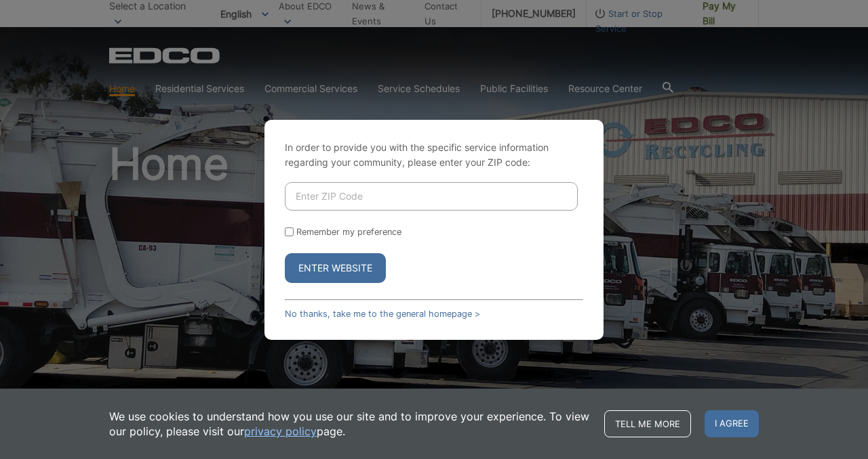  I want to click on a: No thanks, take me to the general homepage >, so click(382, 314).